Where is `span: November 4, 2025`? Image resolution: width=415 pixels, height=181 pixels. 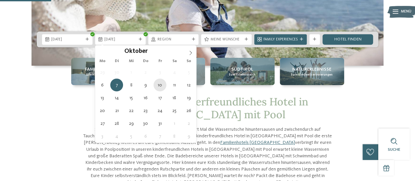 span: November 4, 2025 is located at coordinates (116, 136).